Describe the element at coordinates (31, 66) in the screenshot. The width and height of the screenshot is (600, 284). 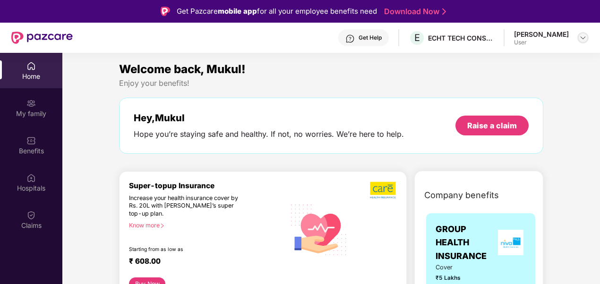
I see `img: svg+xml;base64,PHN2ZyBpZD0iSG9tZSIgeG1sbnM9Imh0dHA6Ly93d3cudzMub3JnLzIwMDAvc3ZnIiB3aWR0aD0iMjAiIG...` at that location.